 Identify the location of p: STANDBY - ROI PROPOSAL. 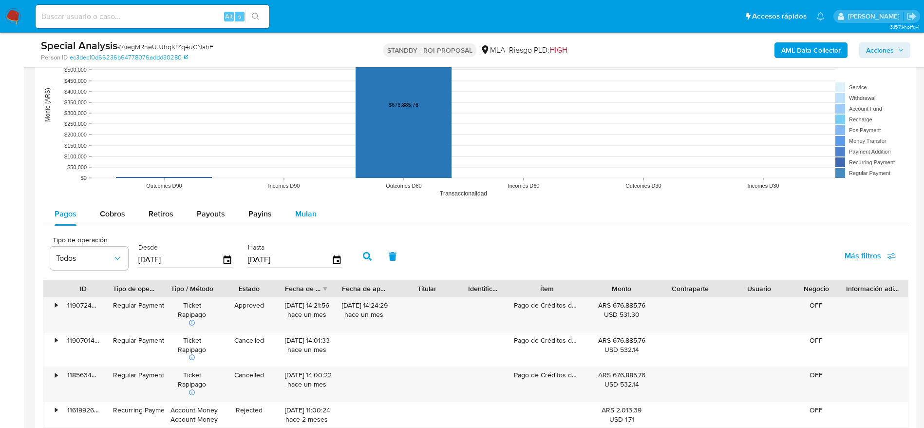
(430, 50).